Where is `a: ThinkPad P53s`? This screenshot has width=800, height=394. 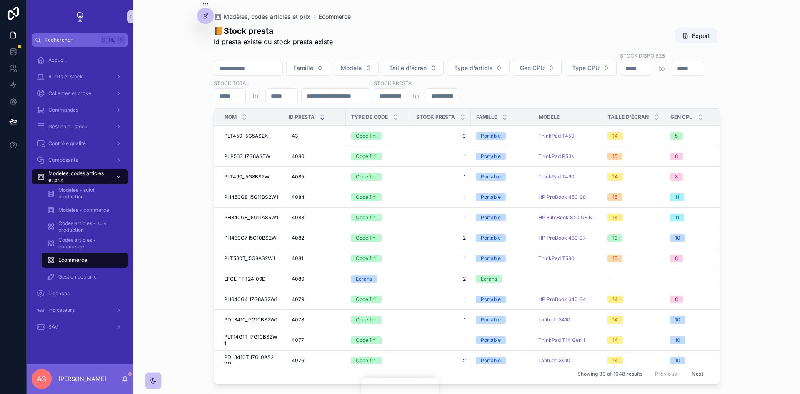 a: ThinkPad P53s is located at coordinates (556, 156).